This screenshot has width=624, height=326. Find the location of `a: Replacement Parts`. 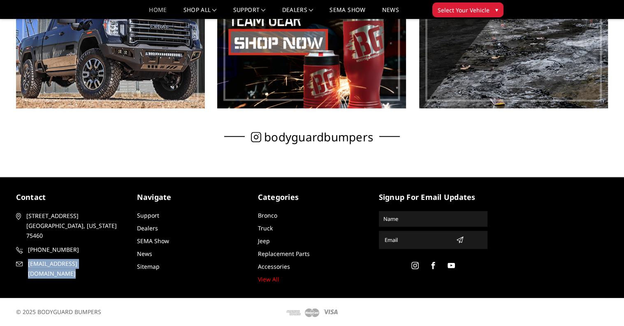

a: Replacement Parts is located at coordinates (284, 253).